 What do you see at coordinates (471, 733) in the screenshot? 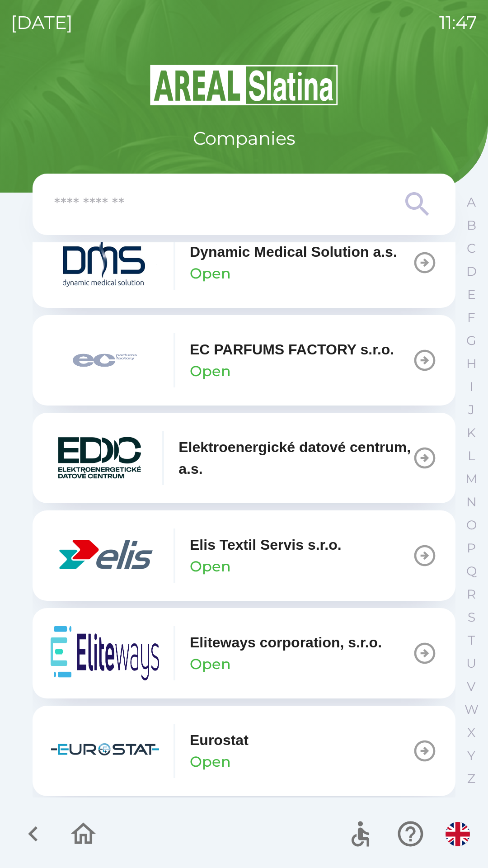
I see `p: X` at bounding box center [471, 733].